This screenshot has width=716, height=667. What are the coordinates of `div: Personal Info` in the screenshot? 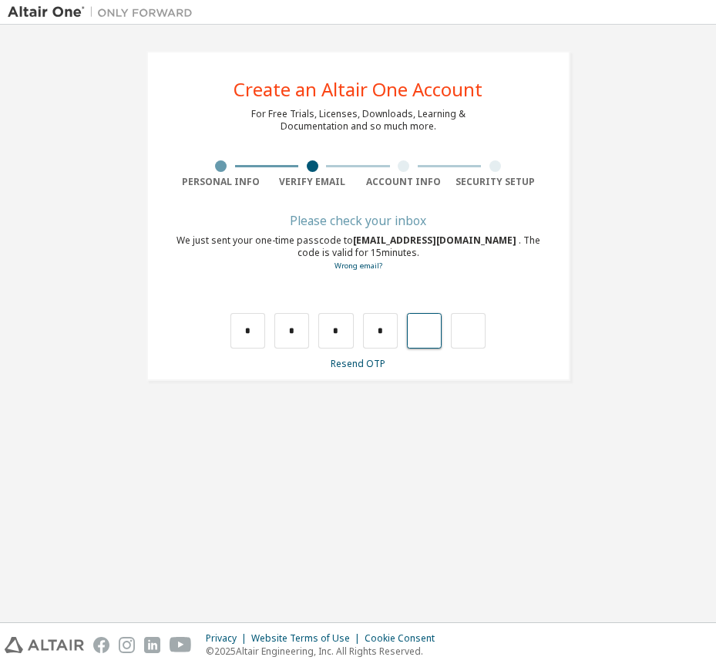 It's located at (221, 182).